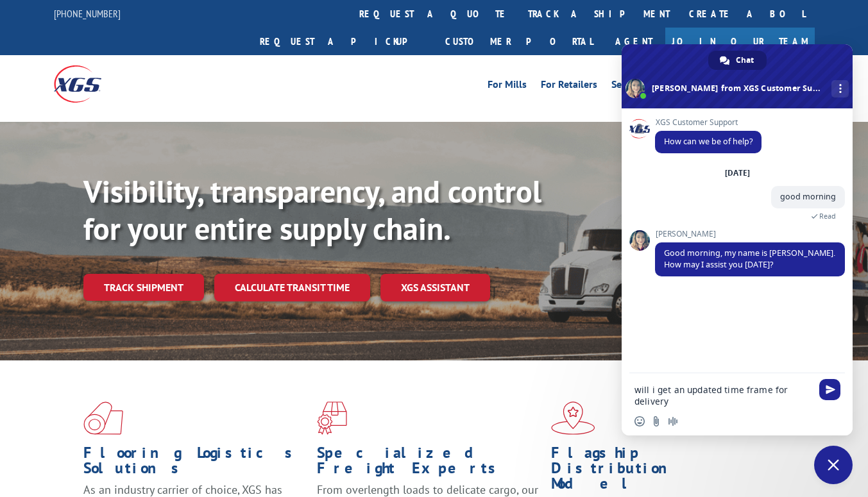  What do you see at coordinates (342, 41) in the screenshot?
I see `a: Request a pickup` at bounding box center [342, 41].